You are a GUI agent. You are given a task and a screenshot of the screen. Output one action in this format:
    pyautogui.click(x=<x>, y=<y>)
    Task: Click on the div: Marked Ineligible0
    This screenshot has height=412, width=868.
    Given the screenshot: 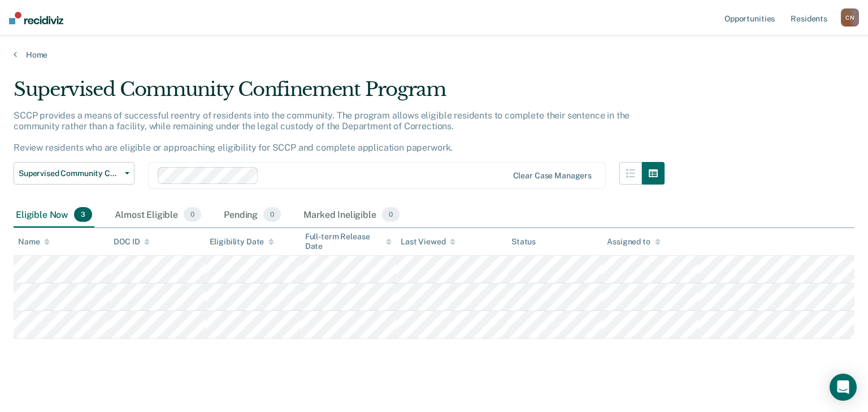 What is the action you would take?
    pyautogui.click(x=352, y=215)
    